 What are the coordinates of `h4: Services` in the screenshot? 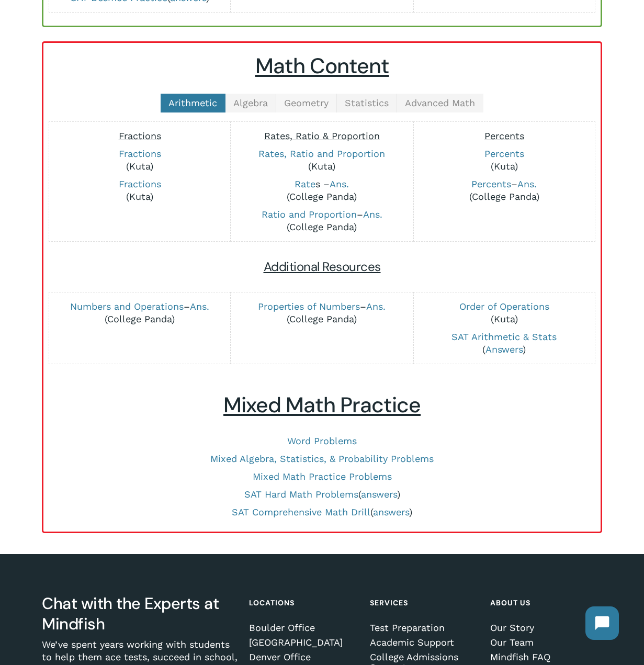 It's located at (424, 602).